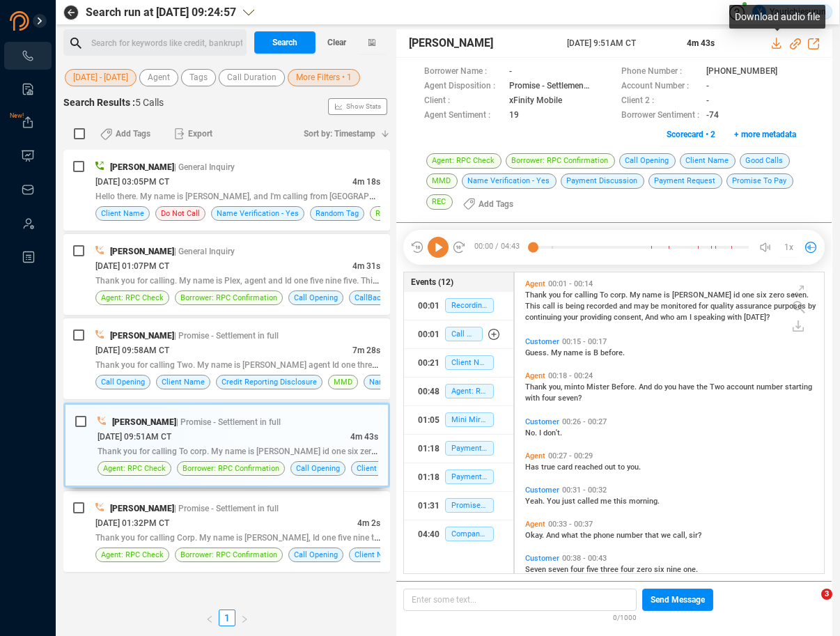 The height and width of the screenshot is (636, 840). Describe the element at coordinates (549, 467) in the screenshot. I see `span: true` at that location.